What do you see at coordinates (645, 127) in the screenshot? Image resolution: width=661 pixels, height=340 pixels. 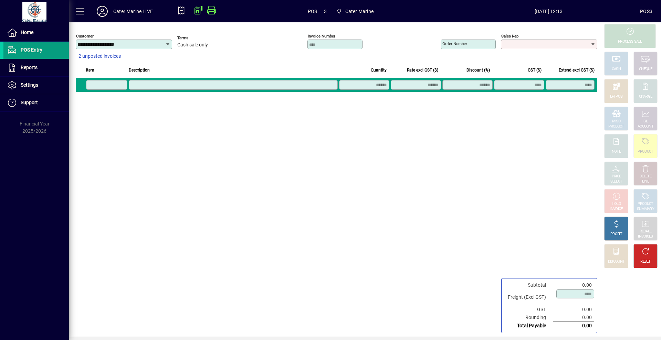 I see `div: ACCOUNT` at bounding box center [645, 127].